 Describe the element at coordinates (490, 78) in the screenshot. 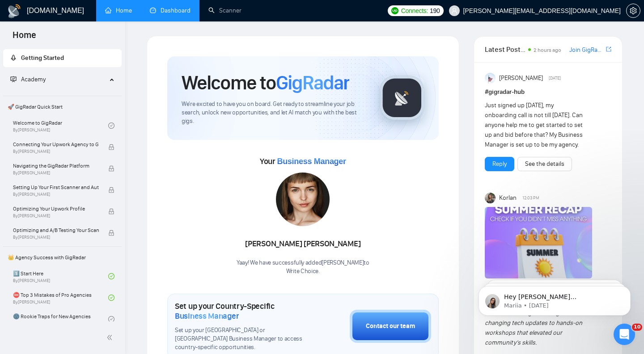

I see `img: Anisuzzaman Khan` at that location.